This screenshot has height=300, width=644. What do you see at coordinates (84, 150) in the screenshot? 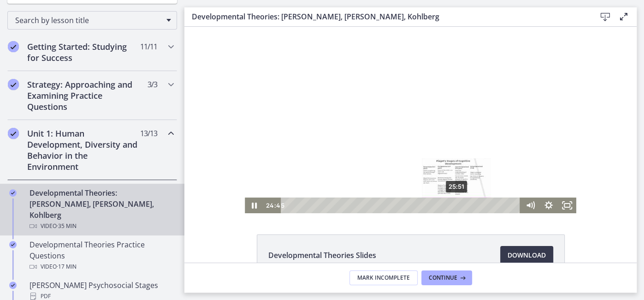
I see `h2: Unit 1: Human Development, Diversity and Behavior in the Environment` at bounding box center [84, 150].